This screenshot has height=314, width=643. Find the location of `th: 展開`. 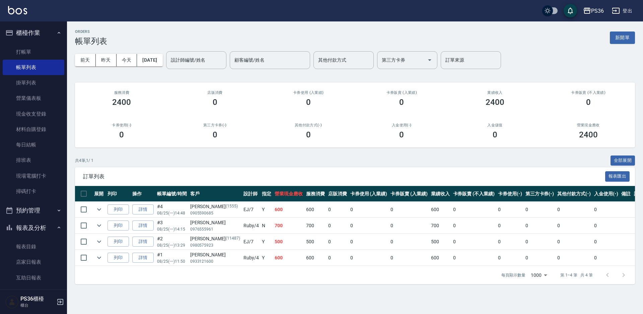

th: 展開 is located at coordinates (99, 194).